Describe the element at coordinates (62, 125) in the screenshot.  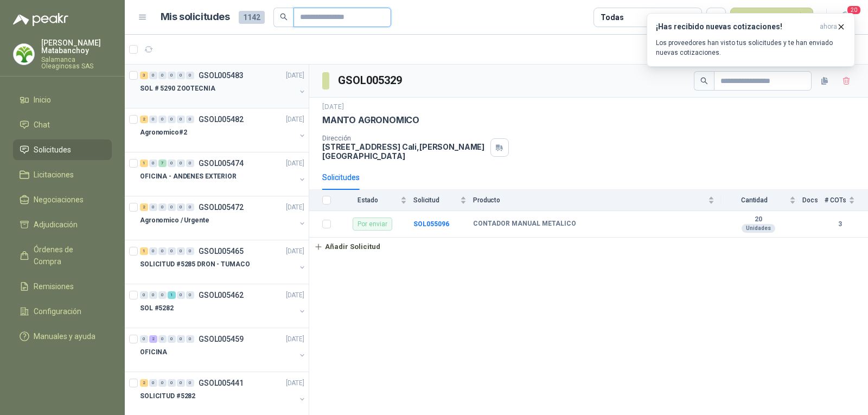
I see `a: Chat` at that location.